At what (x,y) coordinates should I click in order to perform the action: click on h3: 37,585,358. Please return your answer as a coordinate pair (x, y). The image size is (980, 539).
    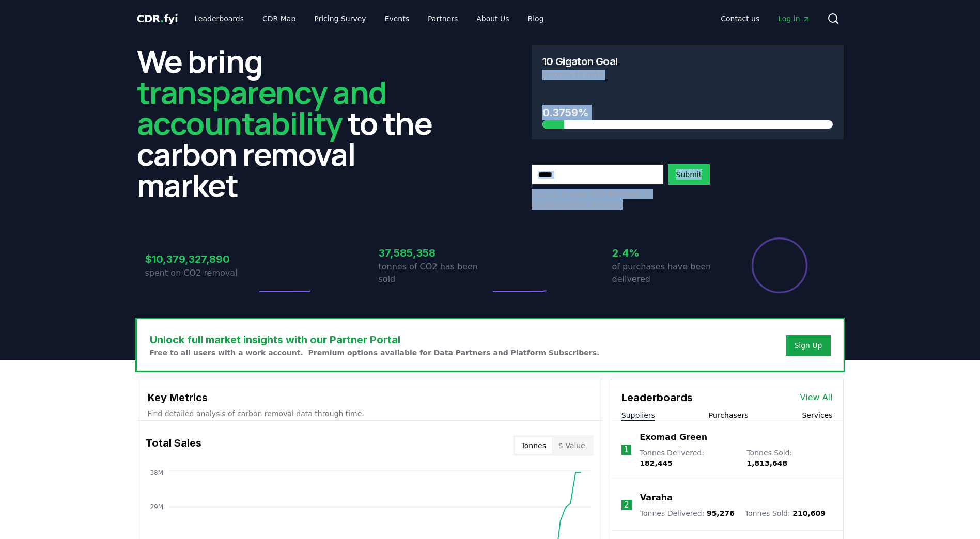
    Looking at the image, I should click on (434, 253).